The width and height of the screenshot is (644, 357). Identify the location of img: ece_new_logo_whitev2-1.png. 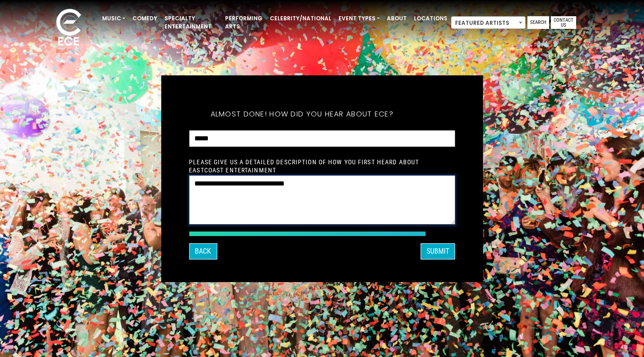
(69, 28).